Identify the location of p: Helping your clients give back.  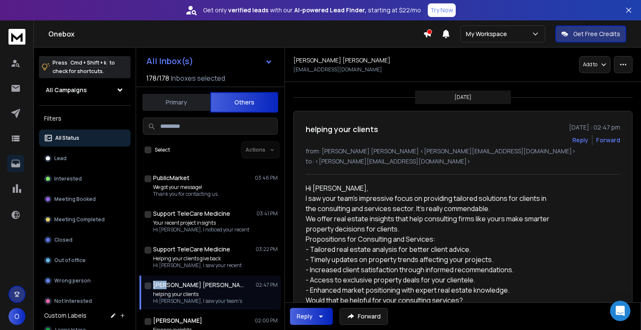
(197, 258).